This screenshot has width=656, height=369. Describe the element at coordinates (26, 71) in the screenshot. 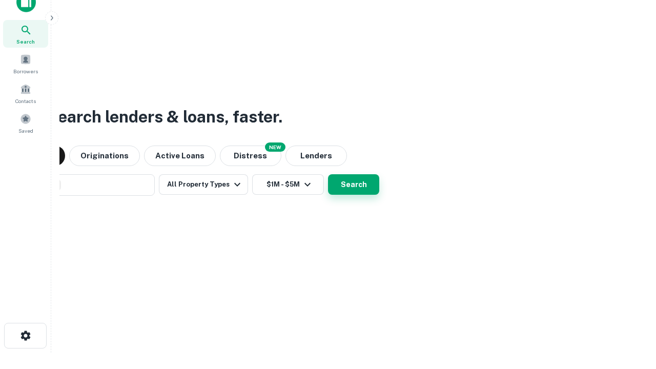

I see `span: Borrowers` at that location.